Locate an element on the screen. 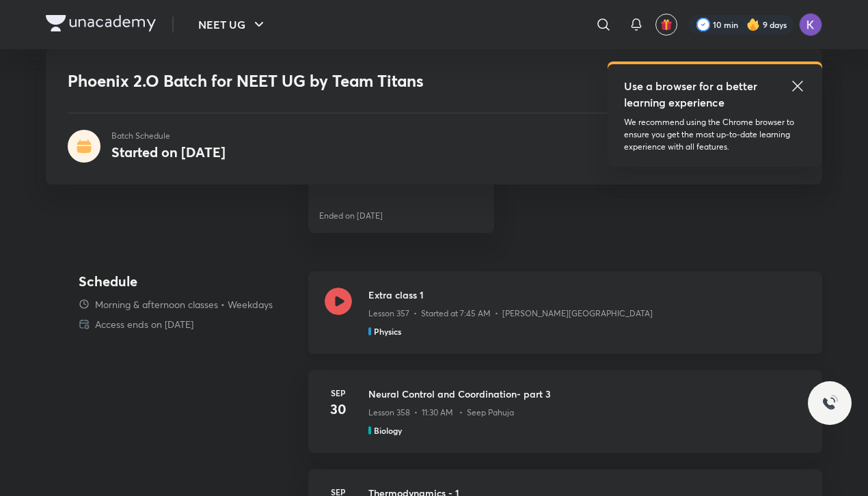  h3: Neural Control and Coordination- part 3 is located at coordinates (587, 393).